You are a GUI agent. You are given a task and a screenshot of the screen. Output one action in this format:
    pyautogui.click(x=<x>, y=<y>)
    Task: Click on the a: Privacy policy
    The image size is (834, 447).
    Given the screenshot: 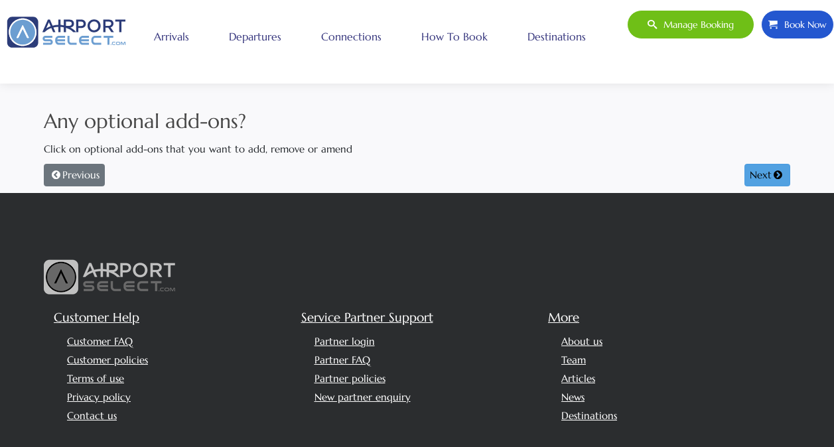 What is the action you would take?
    pyautogui.click(x=99, y=397)
    